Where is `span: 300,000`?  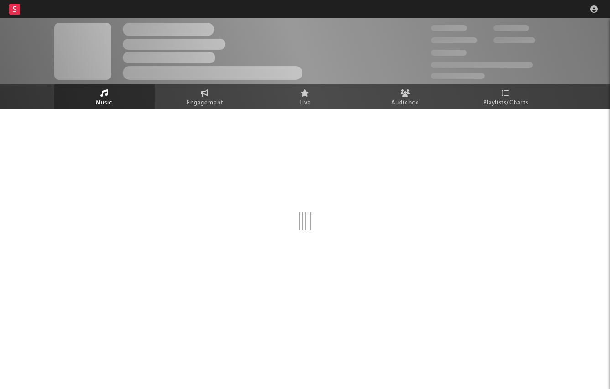
span: 300,000 is located at coordinates (449, 28).